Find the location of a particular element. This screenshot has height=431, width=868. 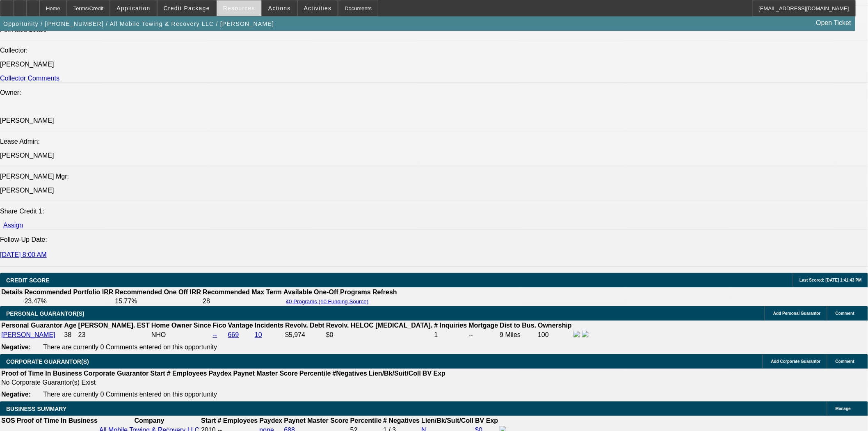

b: Ownership is located at coordinates (554, 326).